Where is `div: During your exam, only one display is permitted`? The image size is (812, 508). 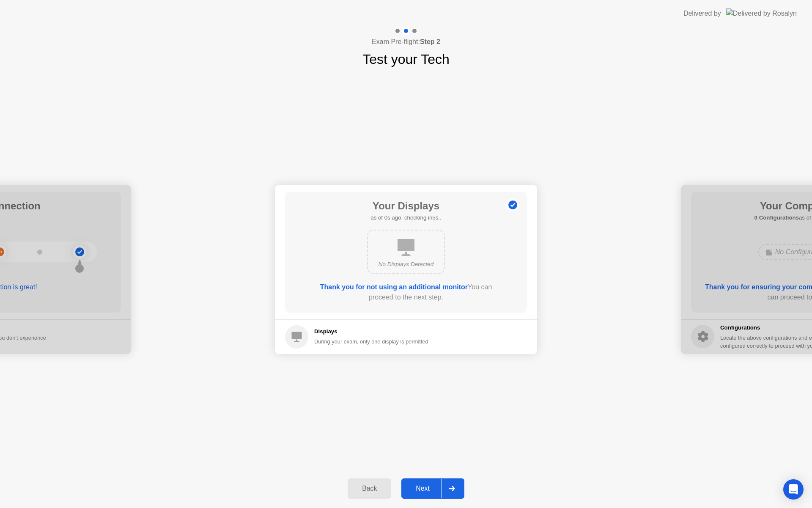 div: During your exam, only one display is permitted is located at coordinates (371, 341).